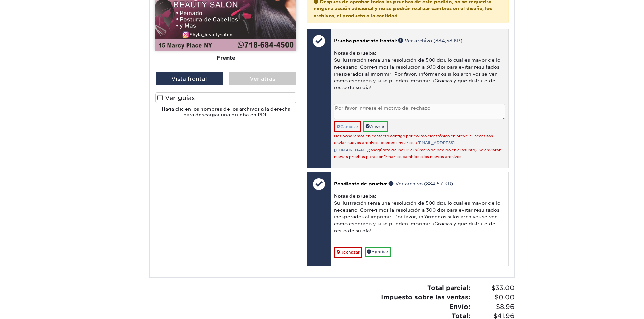  I want to click on font: Ver atrás, so click(262, 78).